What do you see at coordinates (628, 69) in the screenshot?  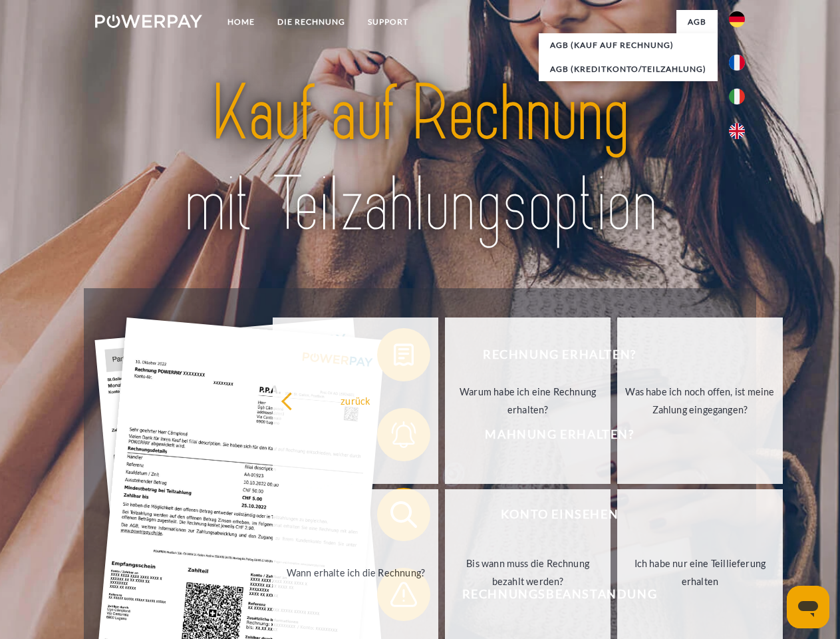 I see `a: AGB (Kreditkonto/Teilzahlung)` at bounding box center [628, 69].